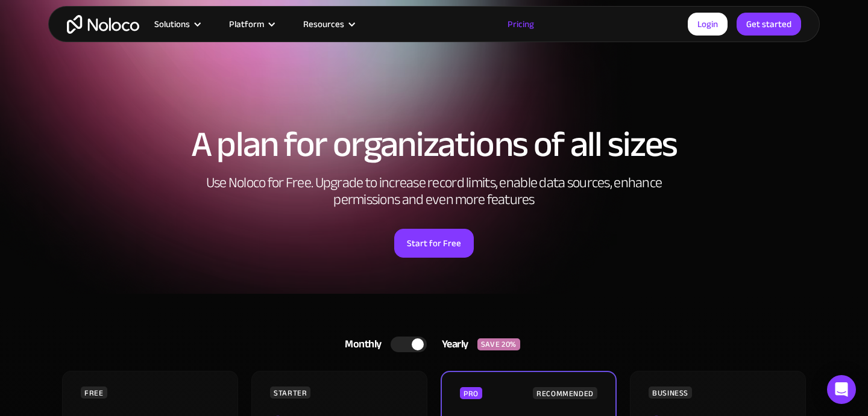 The width and height of the screenshot is (868, 416). Describe the element at coordinates (103, 24) in the screenshot. I see `a: home` at that location.